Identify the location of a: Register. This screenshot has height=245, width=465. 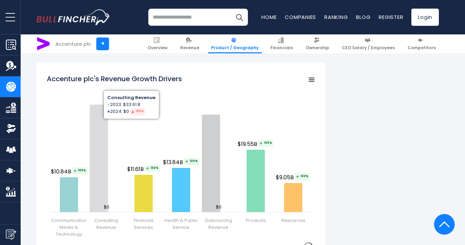
(391, 17).